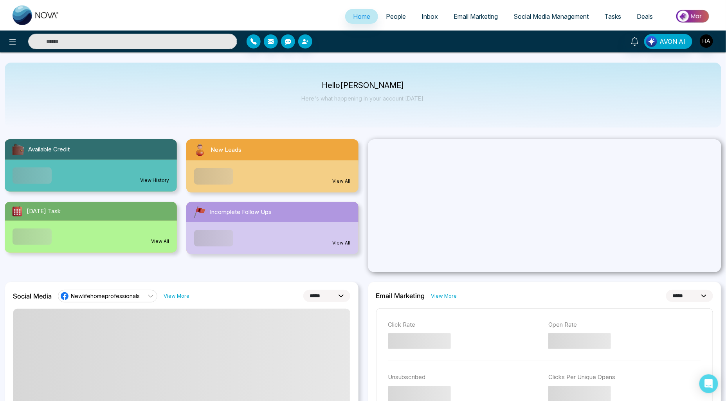 This screenshot has height=401, width=726. I want to click on h2: Social Media, so click(32, 296).